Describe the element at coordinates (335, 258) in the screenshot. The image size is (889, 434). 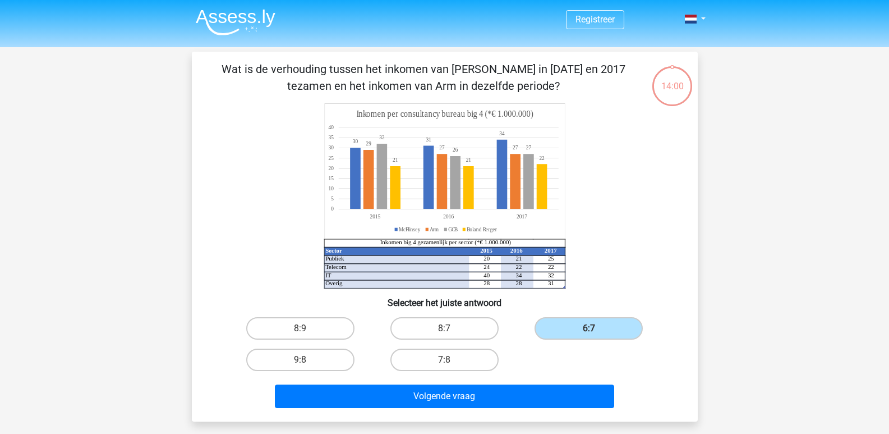
I see `tspan: Publiek` at that location.